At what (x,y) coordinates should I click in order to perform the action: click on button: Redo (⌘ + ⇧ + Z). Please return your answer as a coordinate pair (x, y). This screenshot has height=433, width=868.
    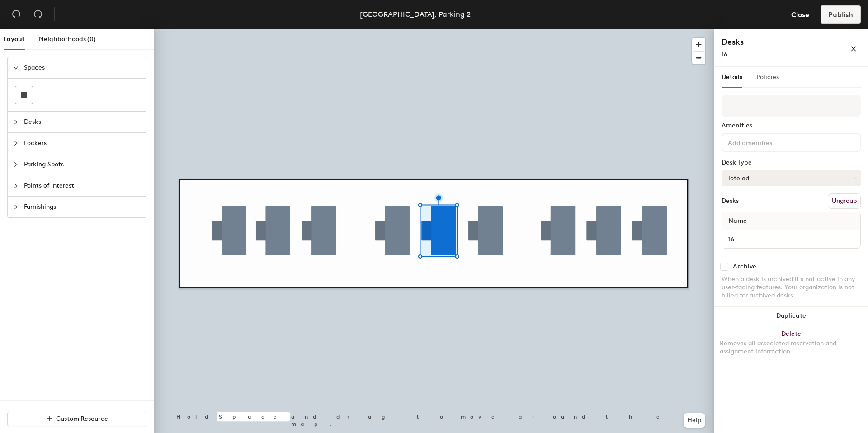
    Looking at the image, I should click on (38, 14).